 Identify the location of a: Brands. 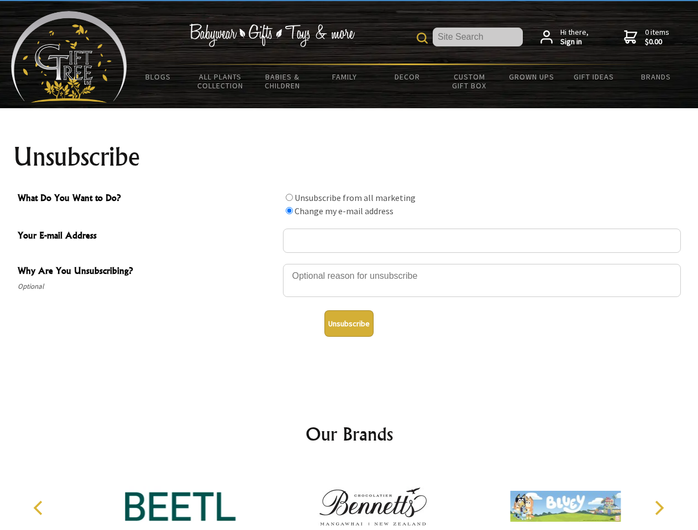
(656, 77).